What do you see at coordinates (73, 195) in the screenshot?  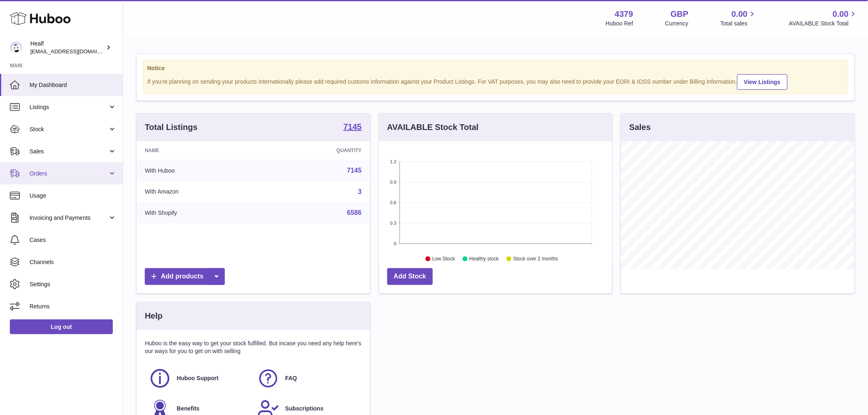 I see `span: Usage` at bounding box center [73, 195].